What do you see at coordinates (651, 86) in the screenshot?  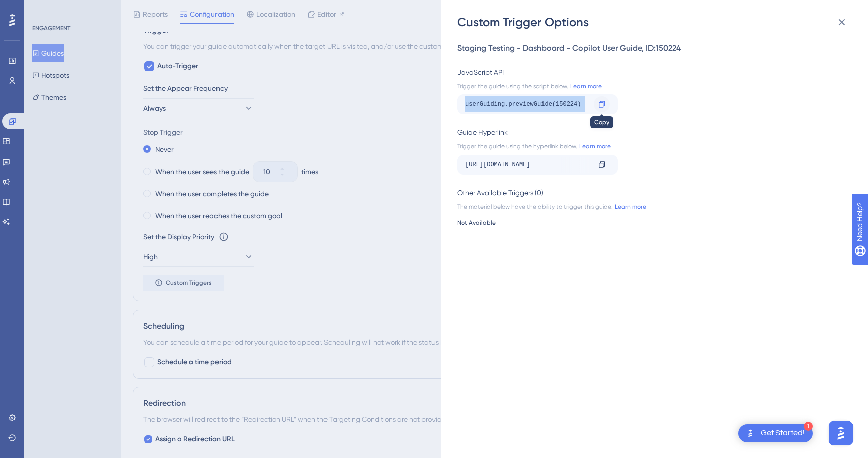 I see `div: Trigger the guide using the script below.` at bounding box center [651, 86].